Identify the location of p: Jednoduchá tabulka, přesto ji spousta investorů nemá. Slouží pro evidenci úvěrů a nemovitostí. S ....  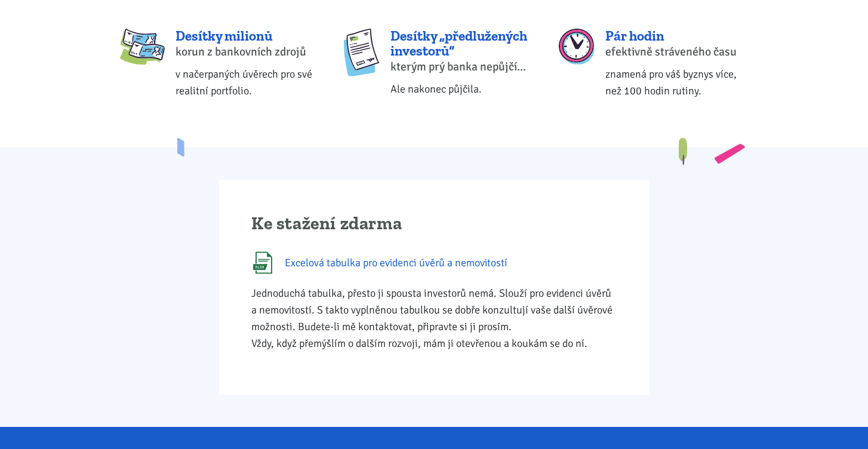
(434, 318).